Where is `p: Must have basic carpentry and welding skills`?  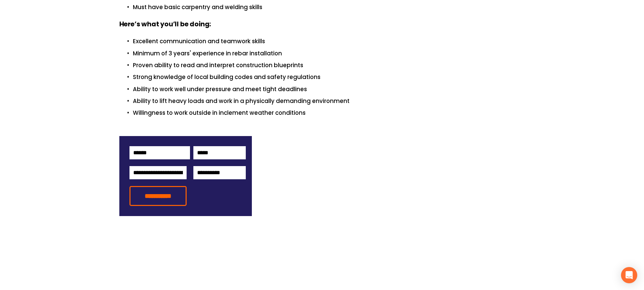 p: Must have basic carpentry and welding skills is located at coordinates (329, 7).